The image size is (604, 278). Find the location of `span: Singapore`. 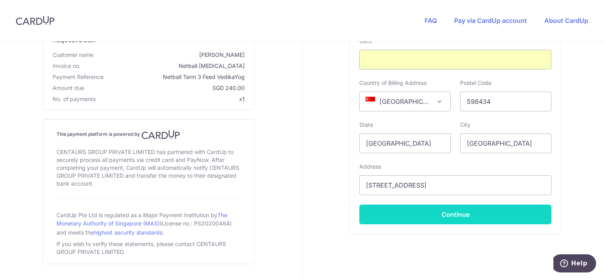

span: Singapore is located at coordinates (405, 102).